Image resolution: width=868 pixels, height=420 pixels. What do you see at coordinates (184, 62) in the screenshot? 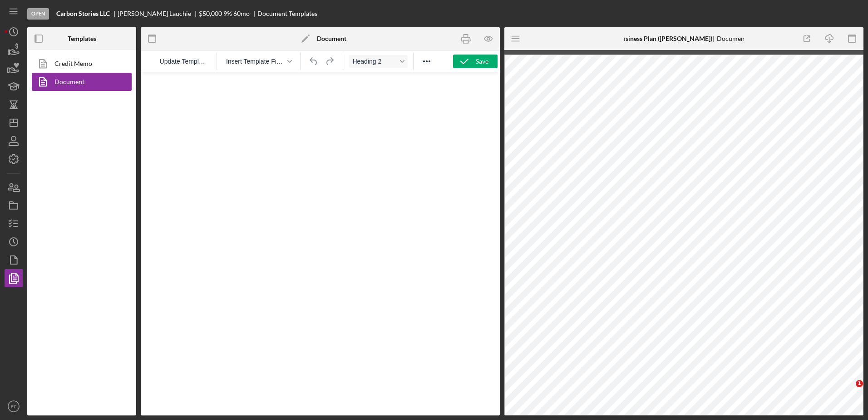
I see `button: Reset the template to the current product template value` at bounding box center [184, 62].